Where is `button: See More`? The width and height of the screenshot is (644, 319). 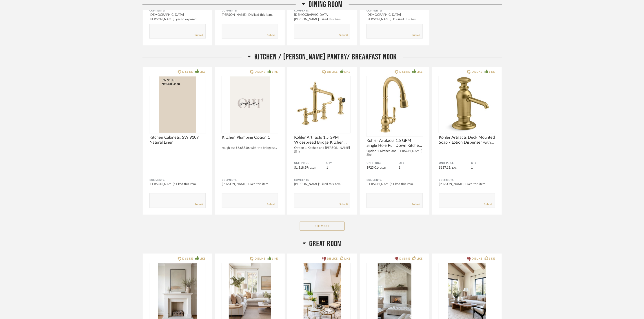 button: See More is located at coordinates (322, 226).